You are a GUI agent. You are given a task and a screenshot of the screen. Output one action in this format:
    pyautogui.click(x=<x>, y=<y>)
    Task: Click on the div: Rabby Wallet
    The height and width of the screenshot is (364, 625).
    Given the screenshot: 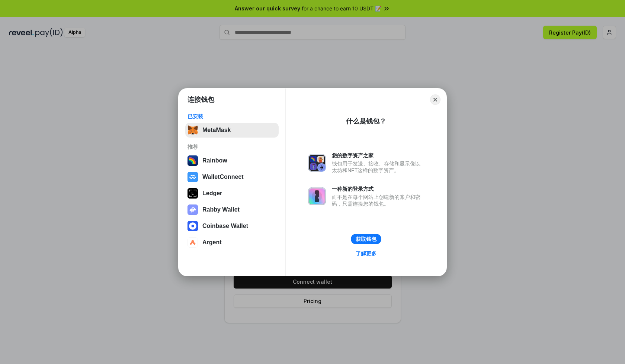 What is the action you would take?
    pyautogui.click(x=221, y=210)
    